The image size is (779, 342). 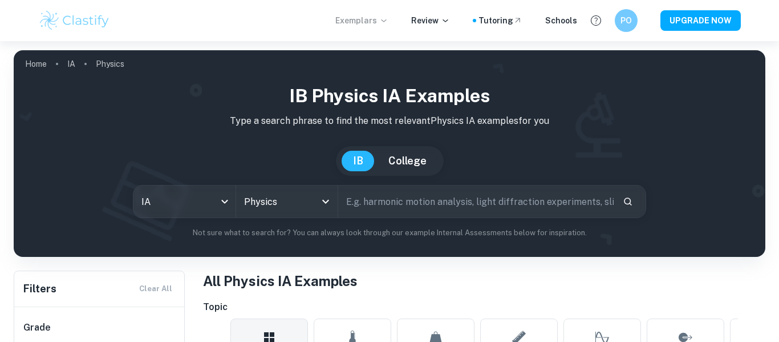 I want to click on a: Clastify logo, so click(x=74, y=21).